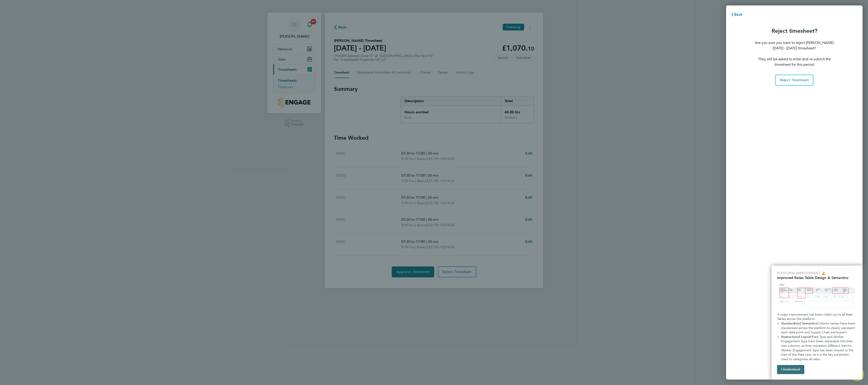 The height and width of the screenshot is (385, 868). I want to click on span: Column names have been standarised across the platform to clearly represent each data point and S..., so click(819, 328).